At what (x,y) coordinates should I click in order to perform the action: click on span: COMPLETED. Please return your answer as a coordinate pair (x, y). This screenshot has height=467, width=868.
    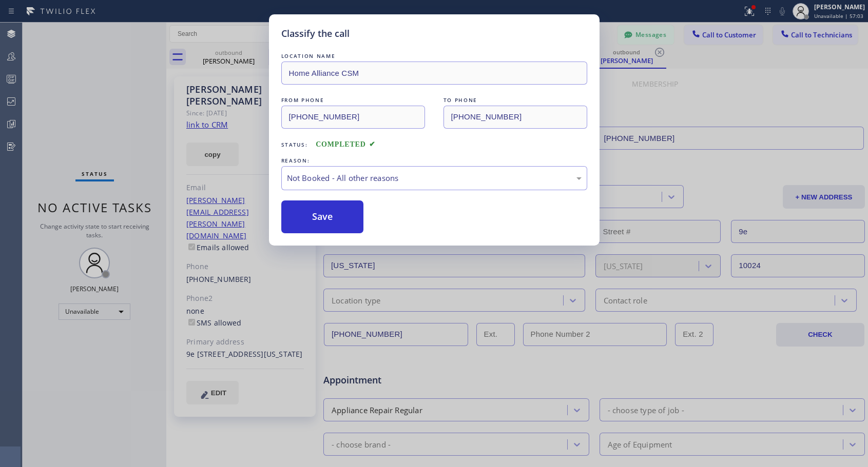
    Looking at the image, I should click on (345, 144).